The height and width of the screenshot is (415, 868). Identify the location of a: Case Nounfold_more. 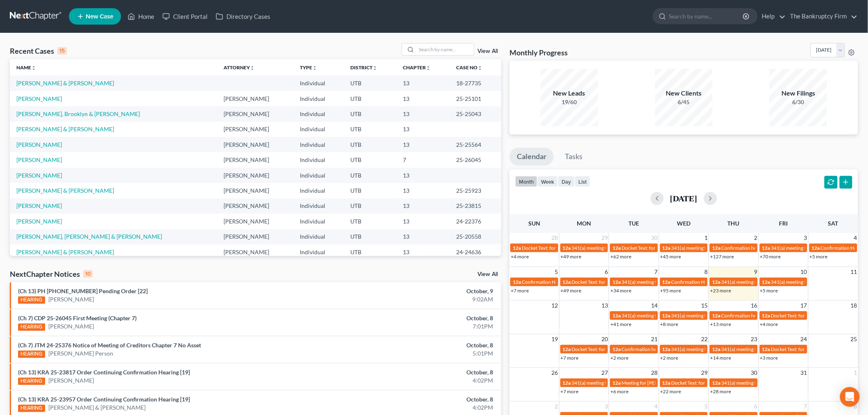
(470, 68).